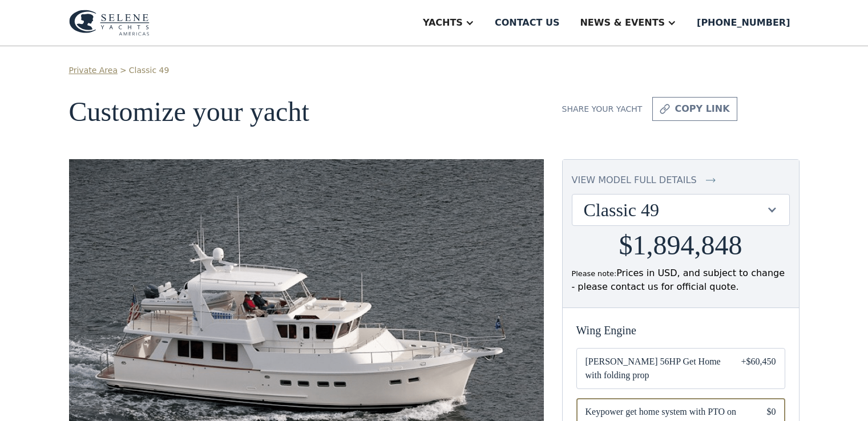 This screenshot has width=868, height=421. I want to click on div: Share your yacht, so click(602, 109).